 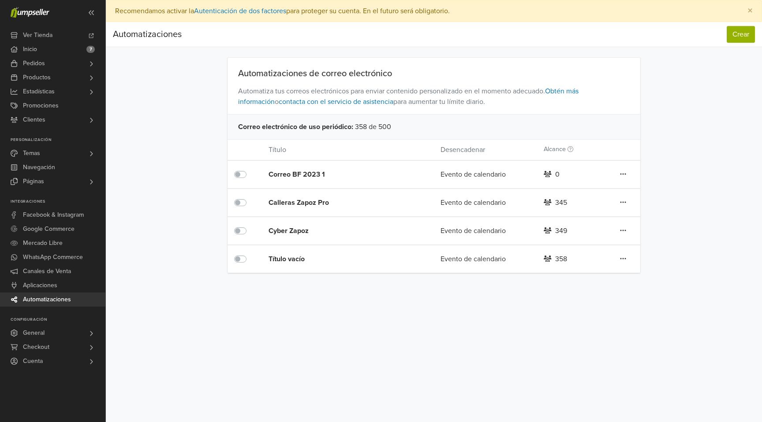 I want to click on span: Facebook & Instagram, so click(x=53, y=215).